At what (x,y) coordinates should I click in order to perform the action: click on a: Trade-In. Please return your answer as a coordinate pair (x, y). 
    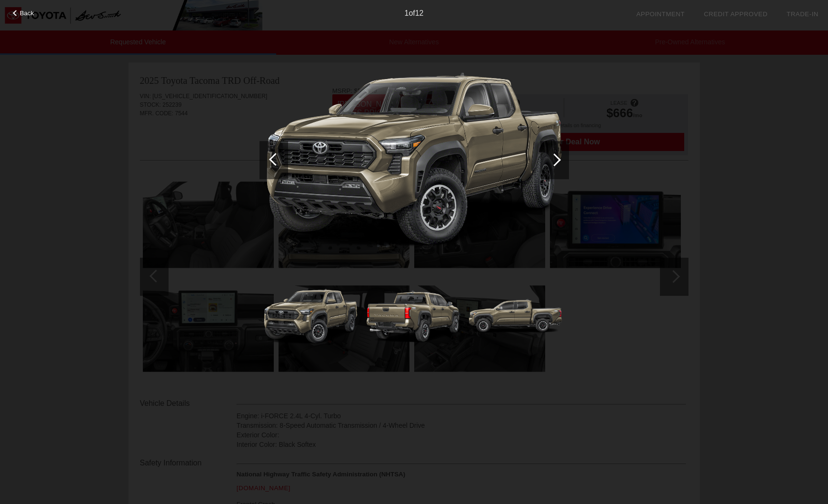
    Looking at the image, I should click on (802, 14).